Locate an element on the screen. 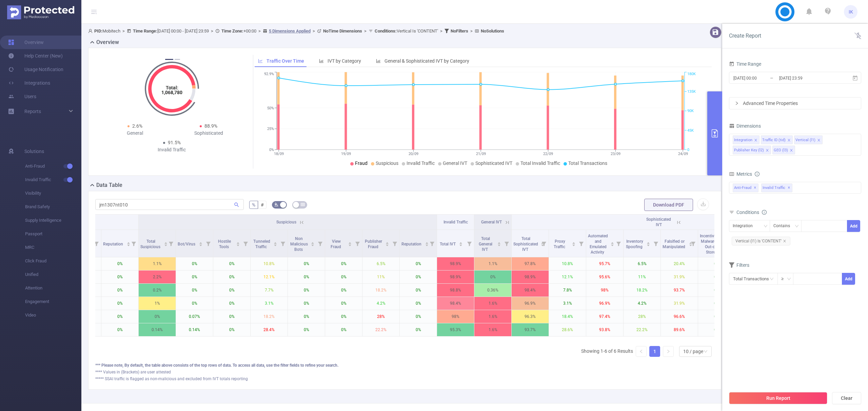  a: Help Center (New) is located at coordinates (35, 56).